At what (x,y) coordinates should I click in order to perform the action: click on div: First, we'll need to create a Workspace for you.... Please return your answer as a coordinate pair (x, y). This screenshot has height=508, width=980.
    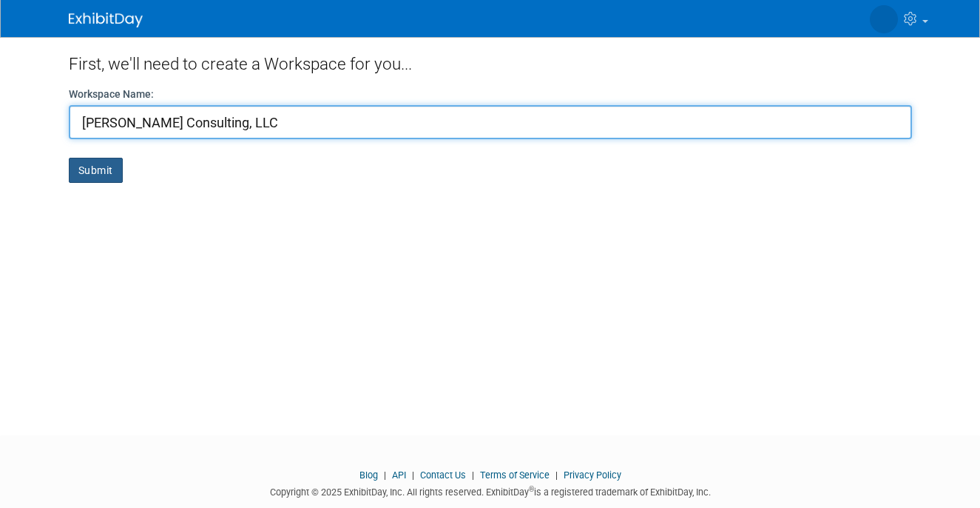
    Looking at the image, I should click on (490, 61).